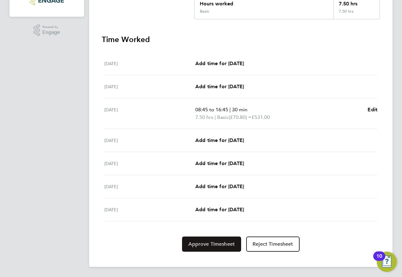  Describe the element at coordinates (211, 244) in the screenshot. I see `span: Approve Timesheet` at that location.